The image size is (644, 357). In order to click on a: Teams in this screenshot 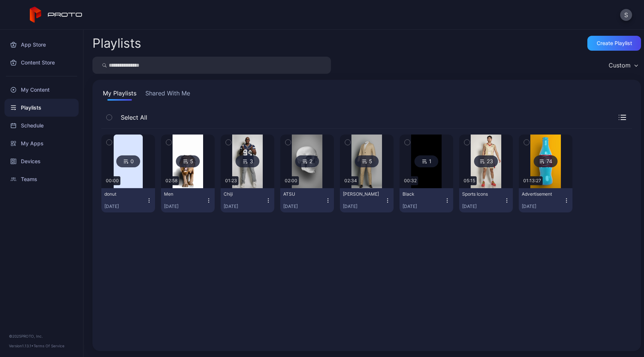, I will do `click(41, 179)`.